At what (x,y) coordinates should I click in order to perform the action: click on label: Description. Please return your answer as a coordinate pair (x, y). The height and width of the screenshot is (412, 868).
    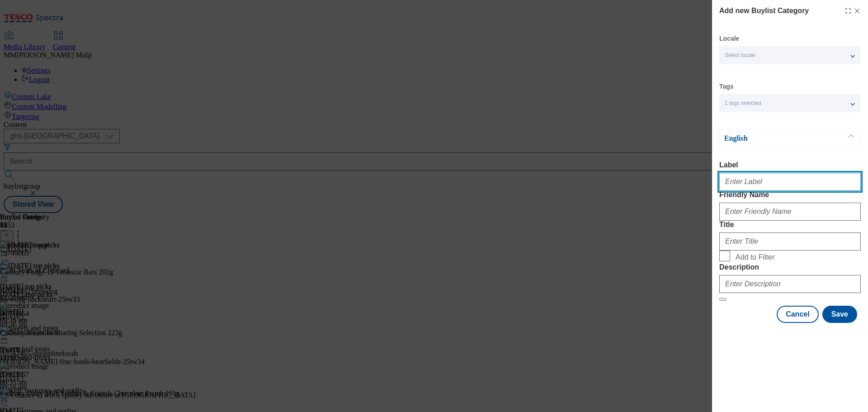
    Looking at the image, I should click on (790, 267).